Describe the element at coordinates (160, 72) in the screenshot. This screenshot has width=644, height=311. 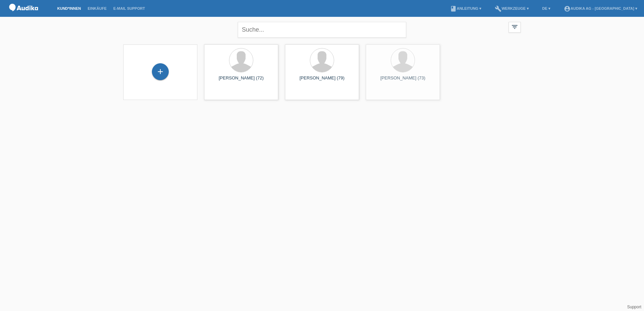
I see `div: Kund*in hinzufügen` at that location.